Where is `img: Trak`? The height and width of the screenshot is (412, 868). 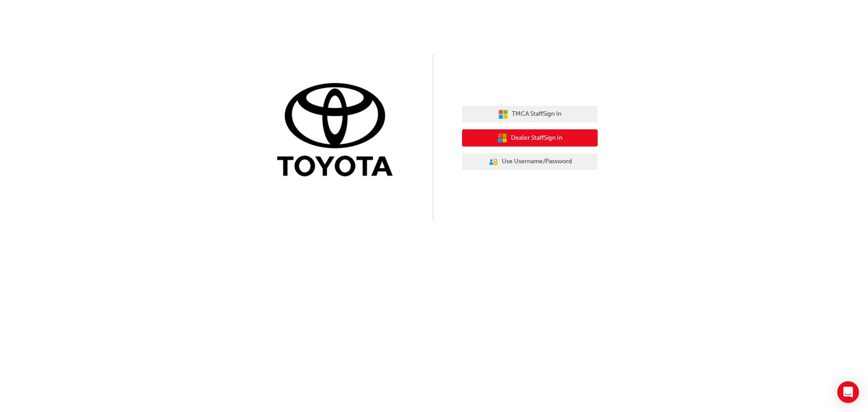
img: Trak is located at coordinates (338, 130).